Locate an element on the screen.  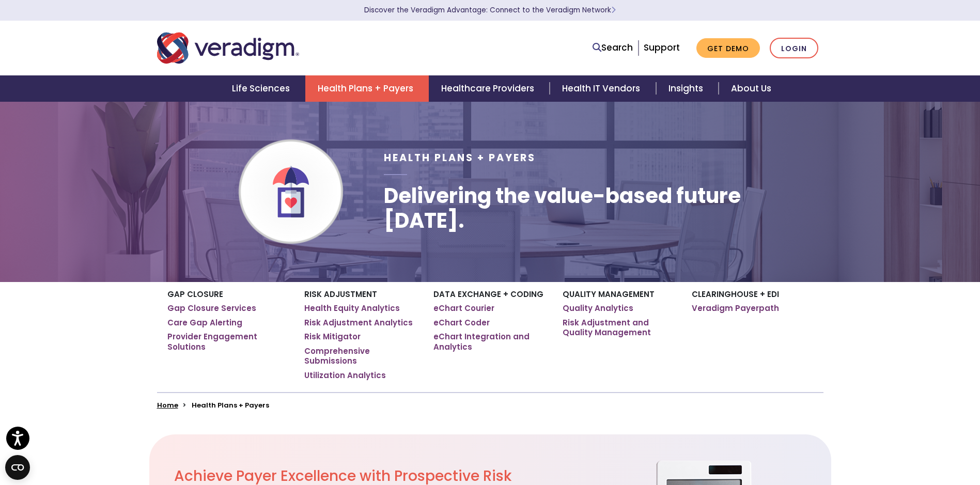
a: Home is located at coordinates (168, 405).